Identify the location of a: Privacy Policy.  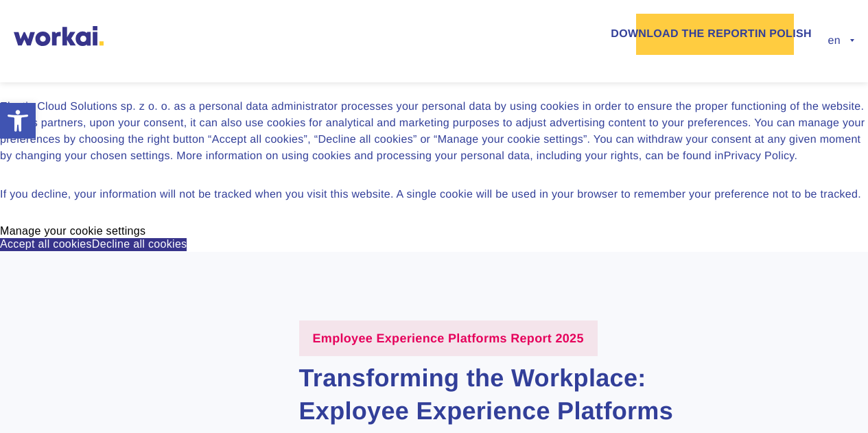
(759, 156).